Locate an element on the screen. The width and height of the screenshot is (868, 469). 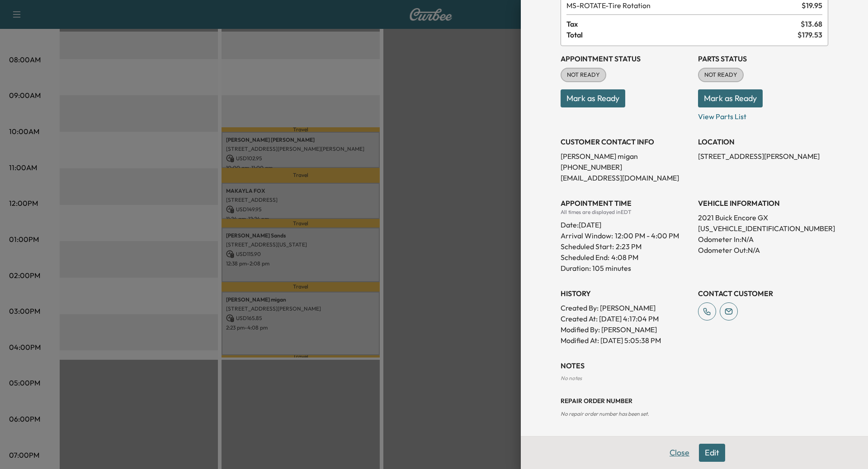
span: $ 179.53 is located at coordinates (809, 34).